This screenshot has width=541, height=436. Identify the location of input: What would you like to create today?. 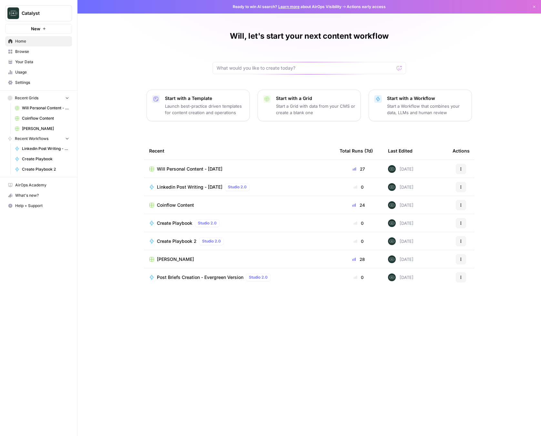
(305, 68).